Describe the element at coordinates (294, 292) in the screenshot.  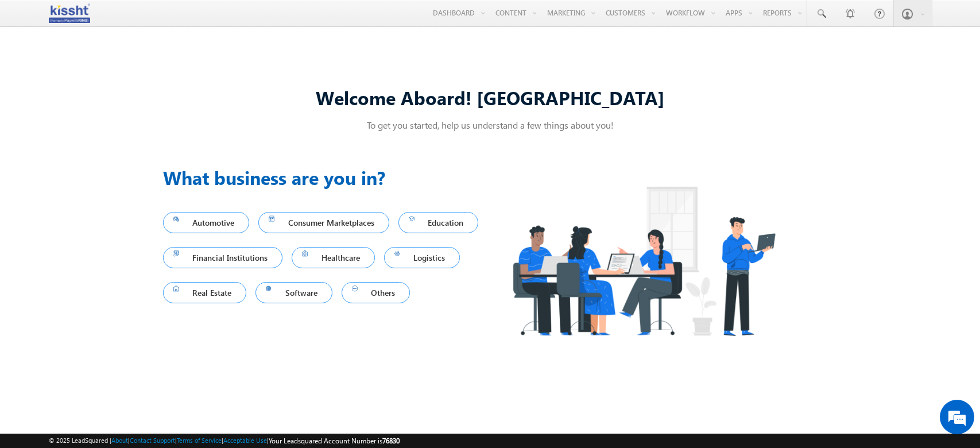
I see `span: Software` at that location.